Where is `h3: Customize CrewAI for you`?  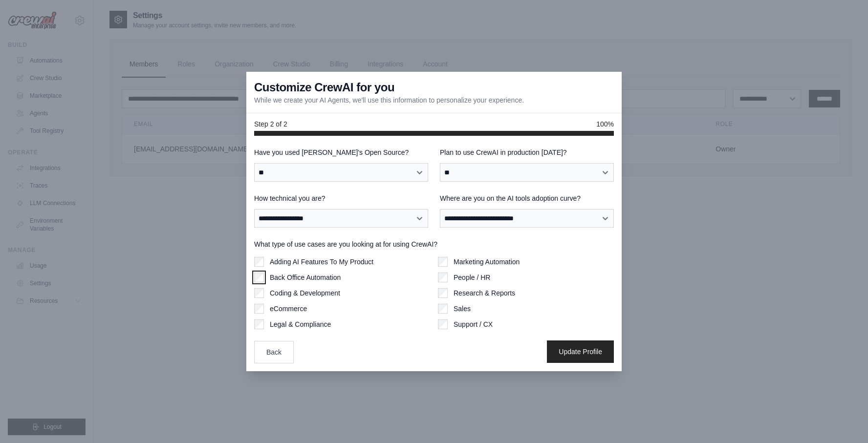 h3: Customize CrewAI for you is located at coordinates (324, 87).